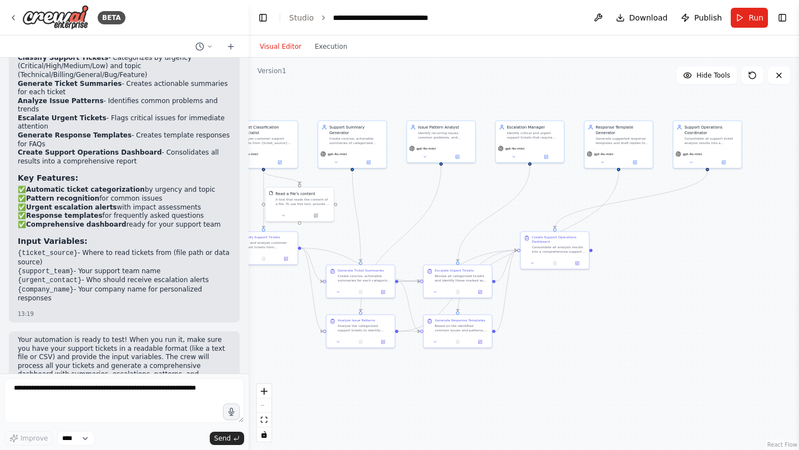 This screenshot has width=799, height=450. What do you see at coordinates (267, 141) in the screenshot?
I see `div: Analyze customer support tickets from {ticket_source} and categorize them by urgency level (Criti...` at bounding box center [267, 141].